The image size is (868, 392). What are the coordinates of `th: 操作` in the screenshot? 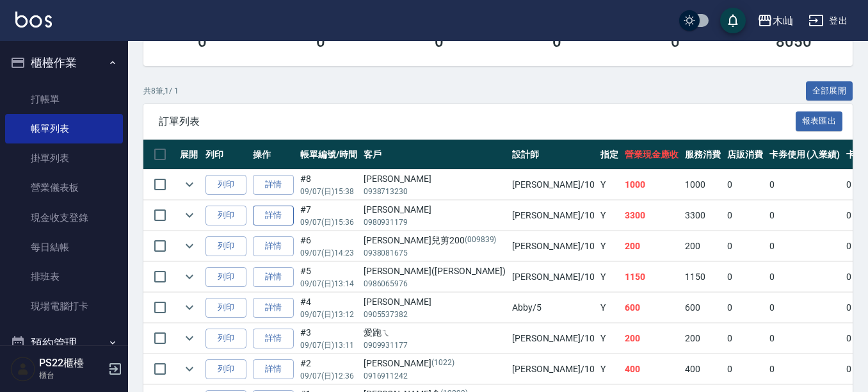 It's located at (273, 154).